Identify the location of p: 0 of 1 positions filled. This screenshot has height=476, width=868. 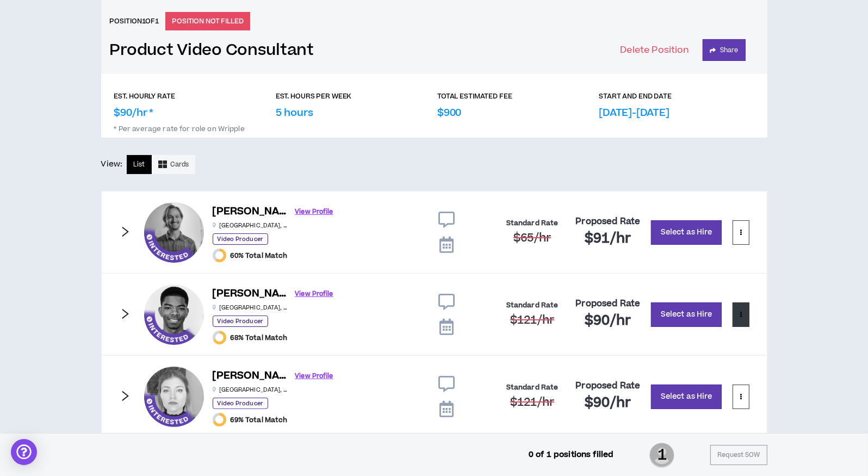
(571, 455).